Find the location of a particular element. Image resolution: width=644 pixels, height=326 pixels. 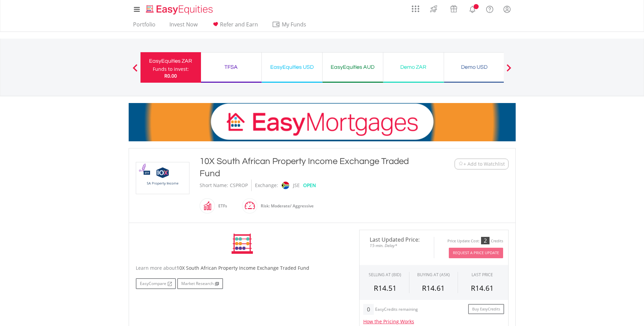

img: EasyEquities_Logo.png is located at coordinates (180, 10).